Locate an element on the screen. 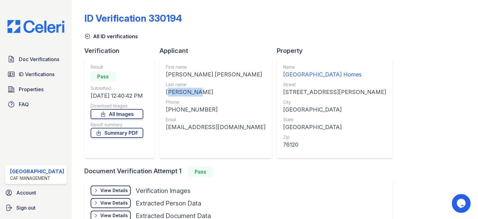 The image size is (478, 219). span: Account is located at coordinates (26, 193).